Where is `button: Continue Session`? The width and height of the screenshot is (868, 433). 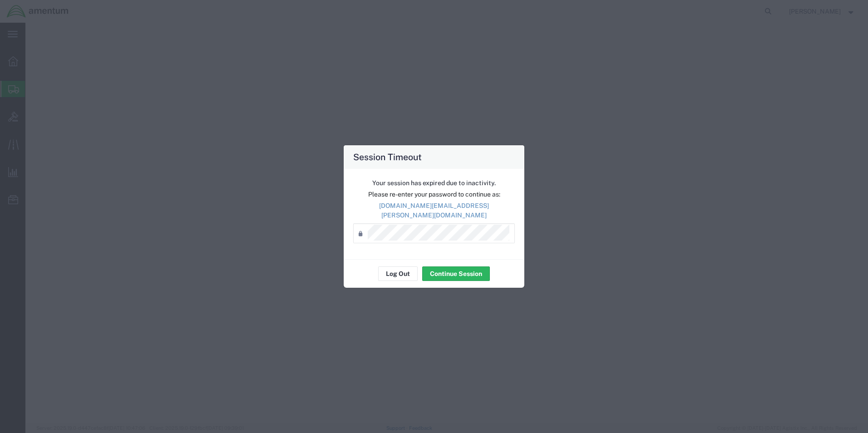
button: Continue Session is located at coordinates (456, 274).